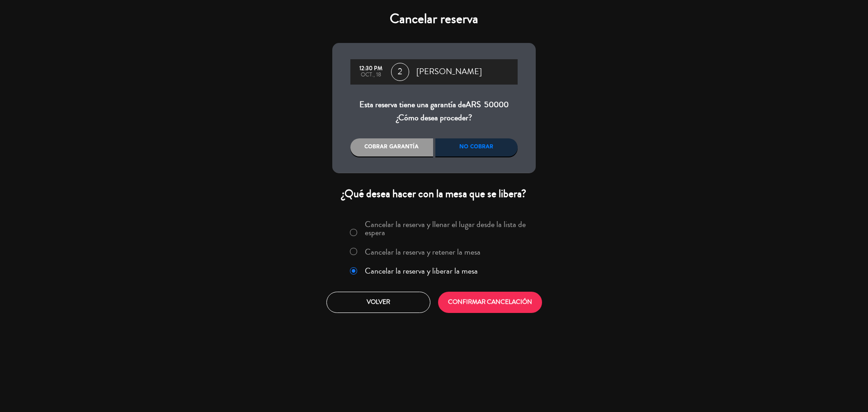  Describe the element at coordinates (371, 69) in the screenshot. I see `div: 12:30 PM` at that location.